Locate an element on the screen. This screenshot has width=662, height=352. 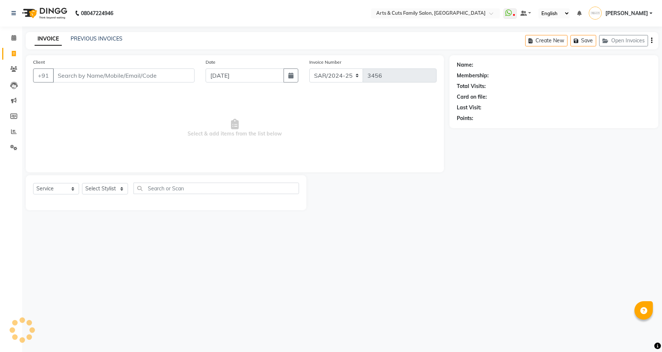
img: RACHANA is located at coordinates (595, 13).